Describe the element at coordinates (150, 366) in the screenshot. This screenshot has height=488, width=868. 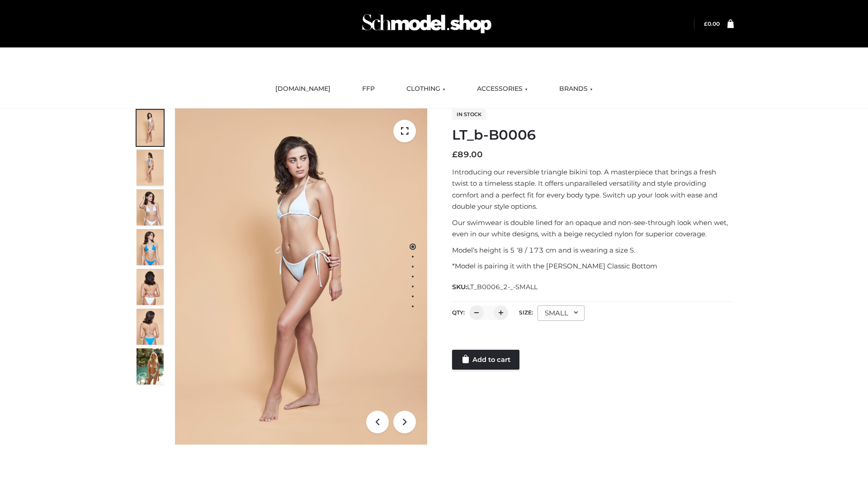
I see `img: Arieltop_CloudNine_AzureSky2.jpg` at that location.